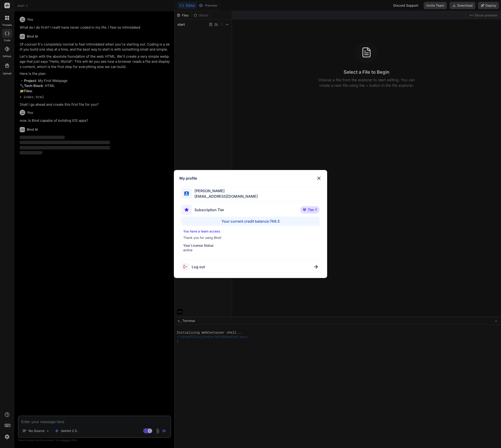 This screenshot has width=501, height=448. I want to click on span: Subscription Tier, so click(209, 210).